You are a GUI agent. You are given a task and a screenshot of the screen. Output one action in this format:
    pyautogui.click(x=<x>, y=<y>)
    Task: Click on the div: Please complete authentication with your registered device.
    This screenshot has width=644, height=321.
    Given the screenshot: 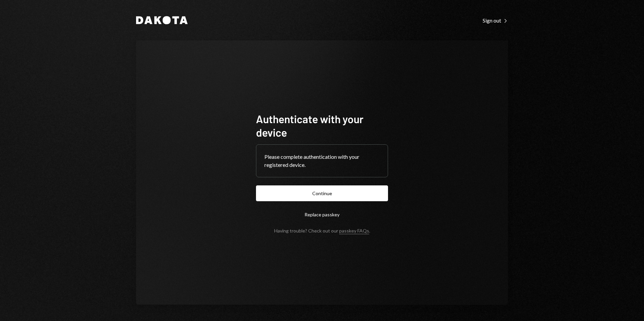 What is the action you would take?
    pyautogui.click(x=322, y=160)
    